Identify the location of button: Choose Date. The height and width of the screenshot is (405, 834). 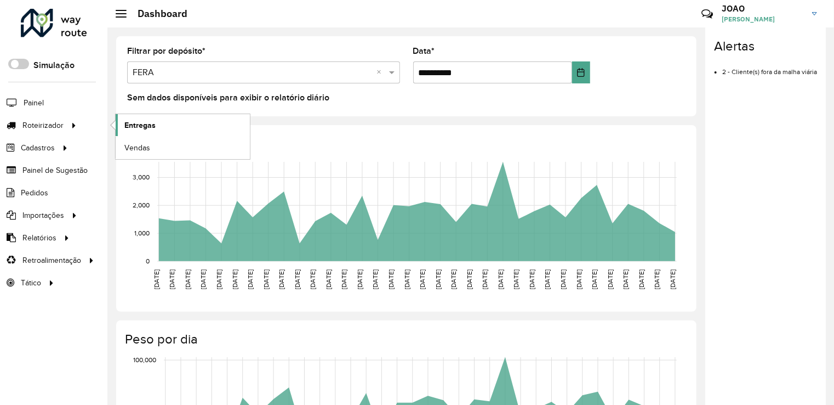
(582, 72).